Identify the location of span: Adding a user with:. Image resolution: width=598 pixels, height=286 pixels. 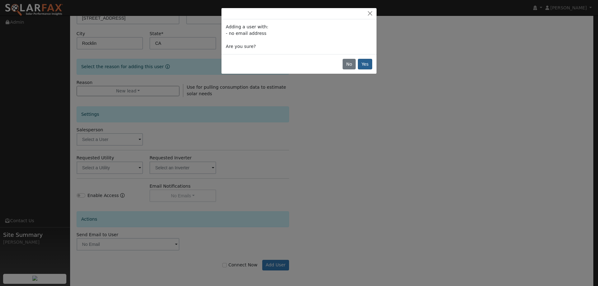
(247, 27).